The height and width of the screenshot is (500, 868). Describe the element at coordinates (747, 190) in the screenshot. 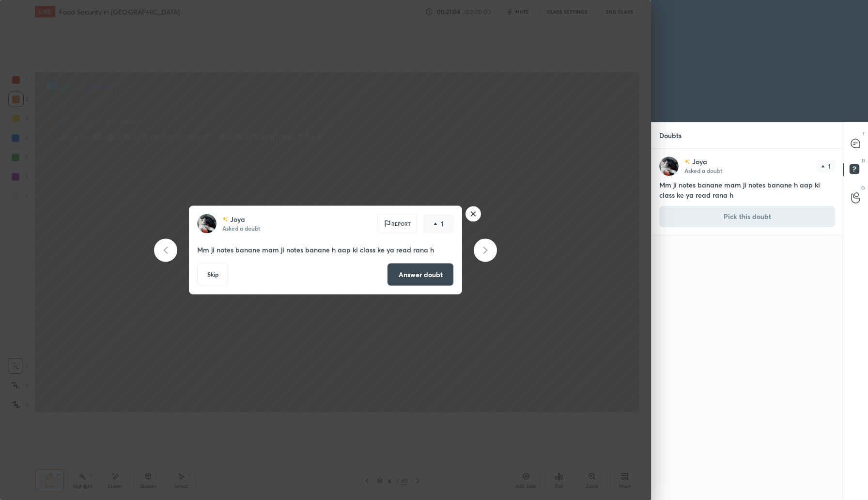

I see `h4: Mm ji notes banane mam ji notes banane h aap ki class ke ya read rana h` at that location.